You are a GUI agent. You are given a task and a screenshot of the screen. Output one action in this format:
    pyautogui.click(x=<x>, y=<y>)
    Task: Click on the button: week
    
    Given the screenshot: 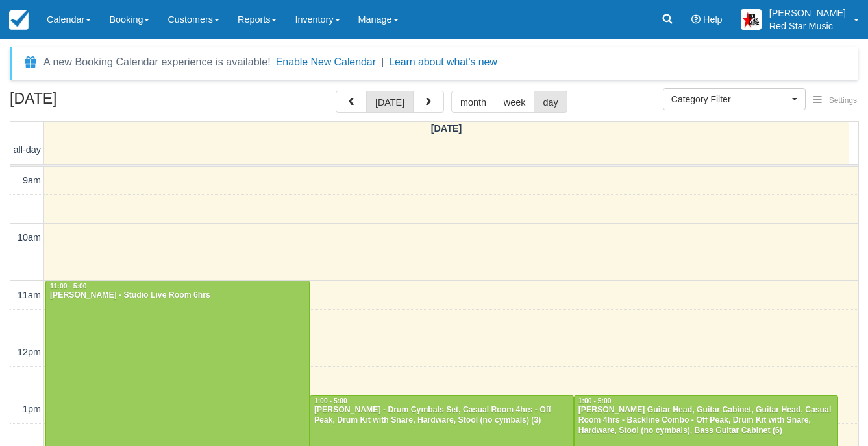 What is the action you would take?
    pyautogui.click(x=514, y=102)
    